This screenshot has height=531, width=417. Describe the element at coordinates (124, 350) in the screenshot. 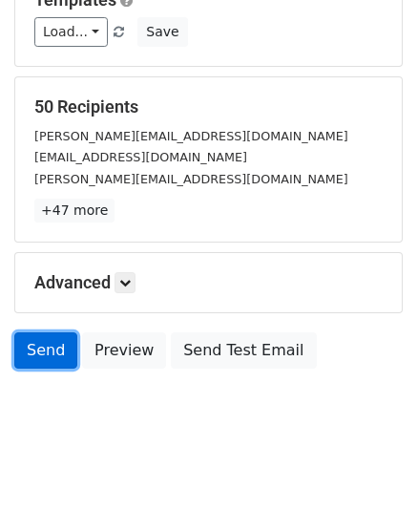

I see `a: Preview` at that location.